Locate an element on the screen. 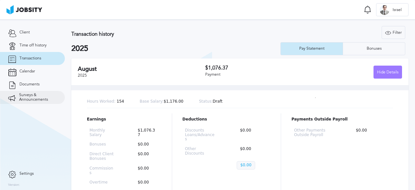 The height and width of the screenshot is (190, 415). span: Time off history is located at coordinates (33, 45).